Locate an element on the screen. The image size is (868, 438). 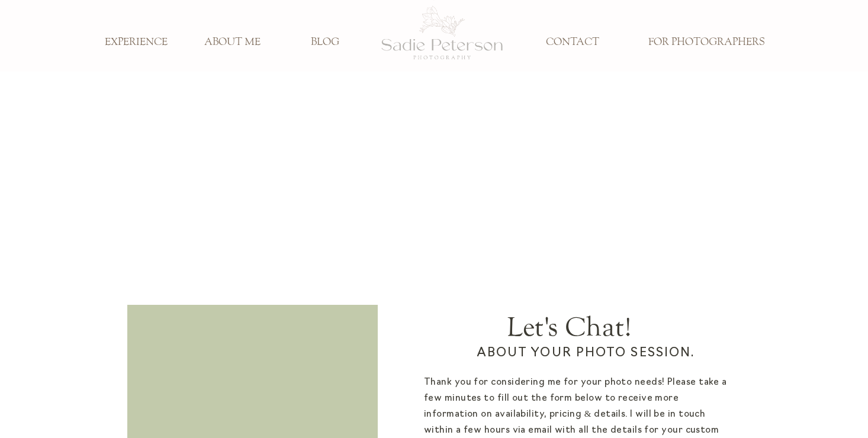
h3: ABOUT ME is located at coordinates (232, 42).